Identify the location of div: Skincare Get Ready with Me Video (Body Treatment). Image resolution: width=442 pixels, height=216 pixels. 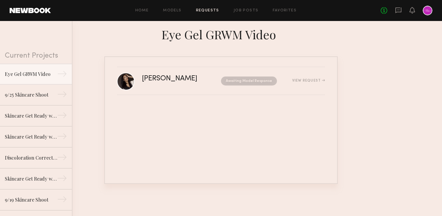
(31, 116).